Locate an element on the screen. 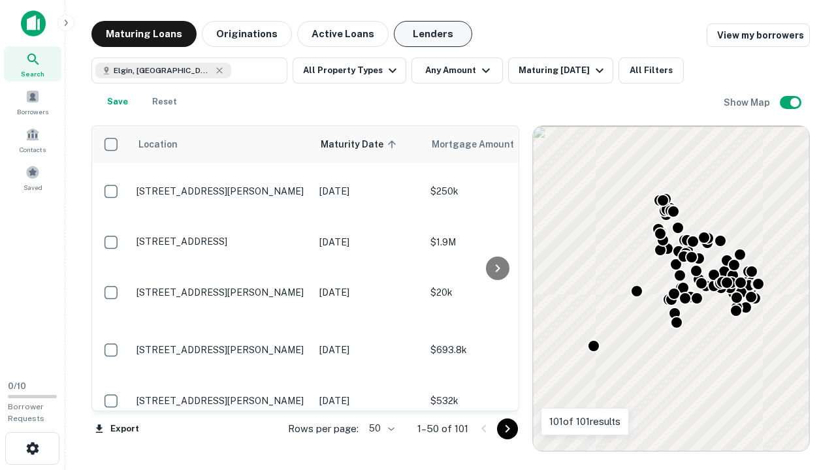  span: Contacts is located at coordinates (33, 150).